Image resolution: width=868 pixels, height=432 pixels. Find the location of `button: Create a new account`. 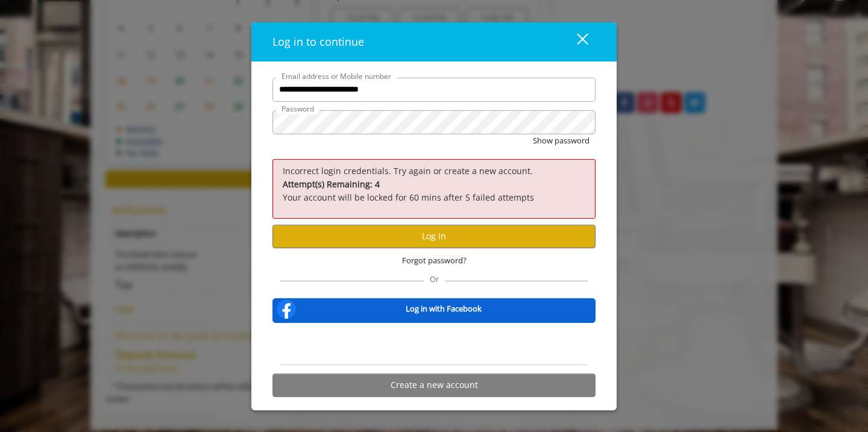

button: Create a new account is located at coordinates (434, 385).